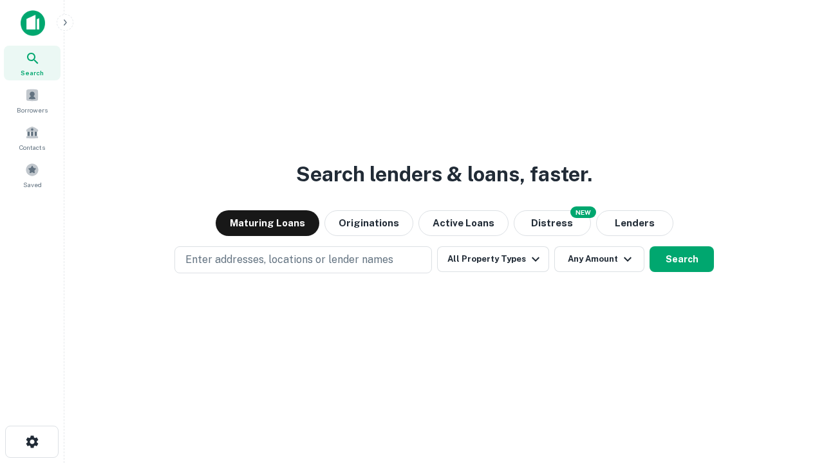  I want to click on h3: Search lenders & loans, faster., so click(444, 174).